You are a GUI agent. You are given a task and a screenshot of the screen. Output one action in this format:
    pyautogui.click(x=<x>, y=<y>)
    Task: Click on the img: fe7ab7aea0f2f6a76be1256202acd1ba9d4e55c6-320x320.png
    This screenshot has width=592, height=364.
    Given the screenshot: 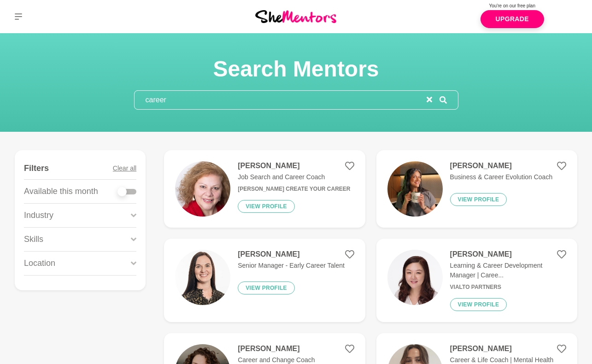 What is the action you would take?
    pyautogui.click(x=415, y=189)
    